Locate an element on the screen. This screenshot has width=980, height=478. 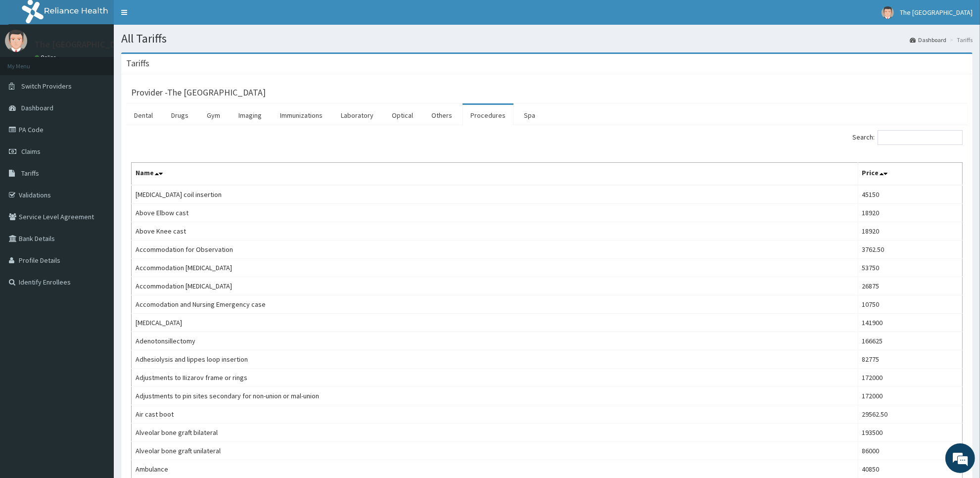
td: 3762.50 is located at coordinates (910, 250).